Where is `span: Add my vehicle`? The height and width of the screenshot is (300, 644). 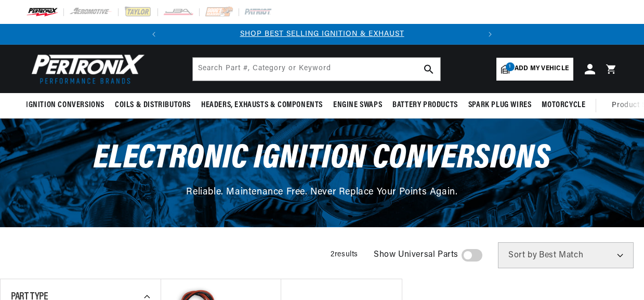
span: Add my vehicle is located at coordinates (542, 69).